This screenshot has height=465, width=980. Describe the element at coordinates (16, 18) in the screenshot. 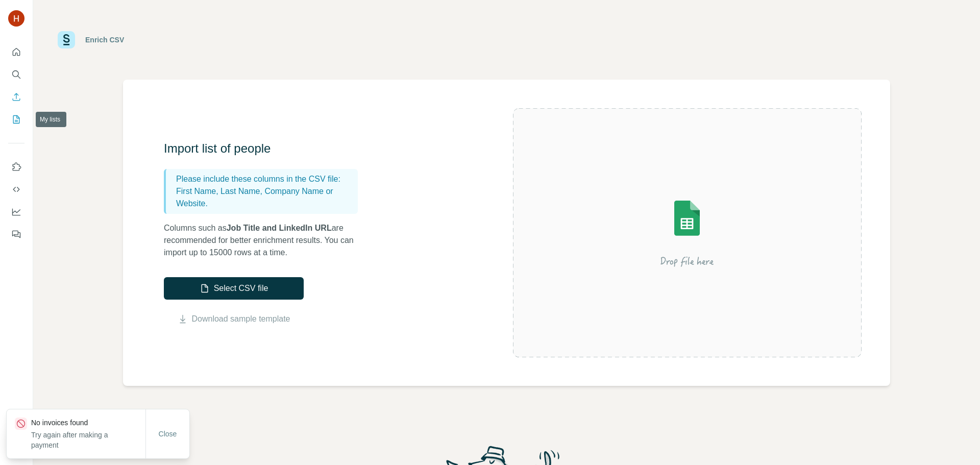

I see `img: Avatar` at that location.